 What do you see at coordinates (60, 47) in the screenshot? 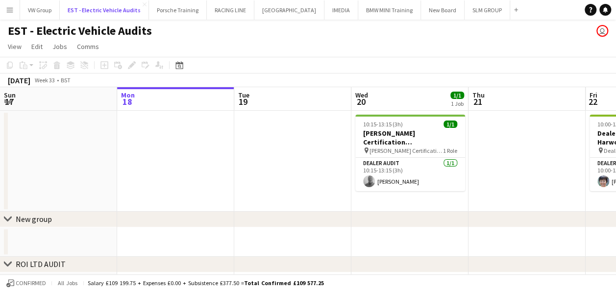
I see `span: Jobs` at bounding box center [60, 47].